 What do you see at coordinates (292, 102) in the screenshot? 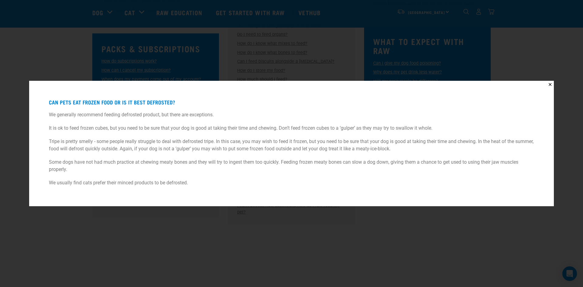
I see `h4: Can pets eat frozen food or is it best defrosted?` at bounding box center [292, 102].